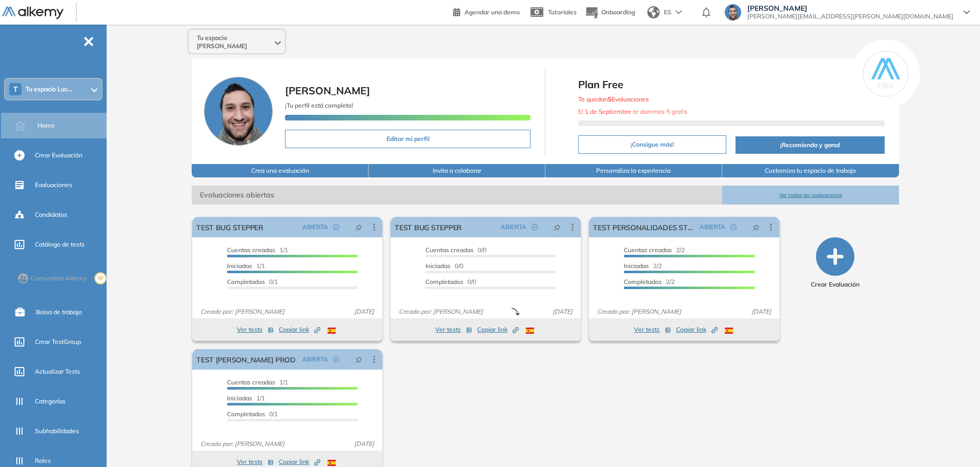 The height and width of the screenshot is (467, 980). What do you see at coordinates (280, 171) in the screenshot?
I see `button: Crea una evaluación` at bounding box center [280, 171].